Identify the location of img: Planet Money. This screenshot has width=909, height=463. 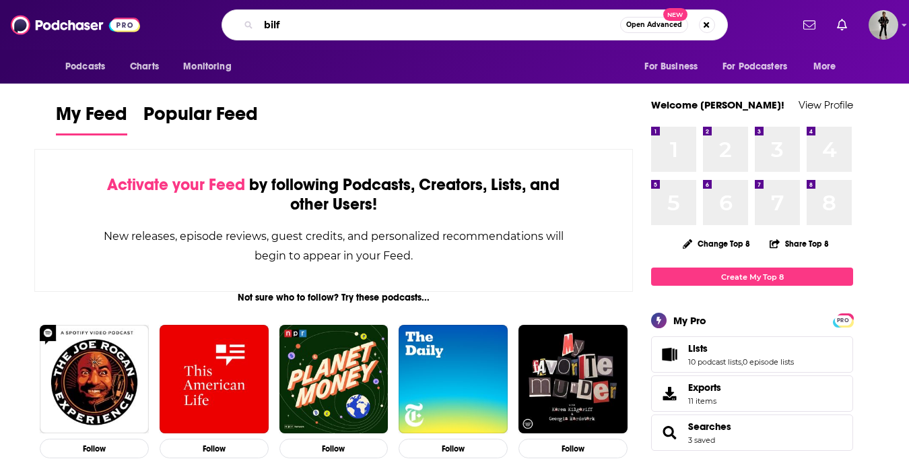
(334, 379).